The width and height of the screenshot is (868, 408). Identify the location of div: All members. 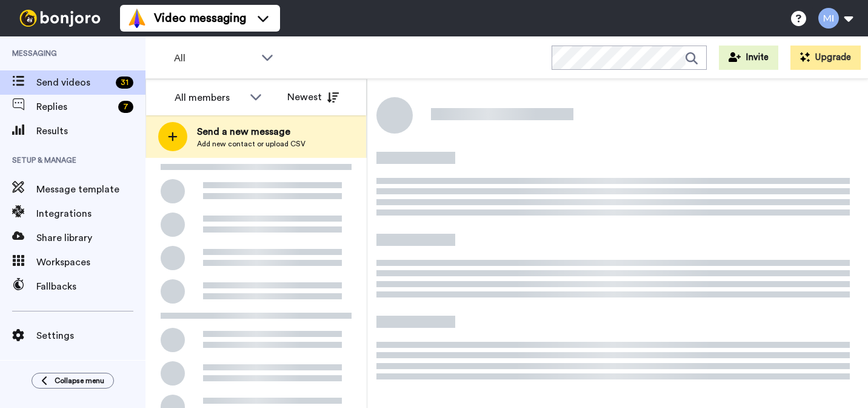
(210, 98).